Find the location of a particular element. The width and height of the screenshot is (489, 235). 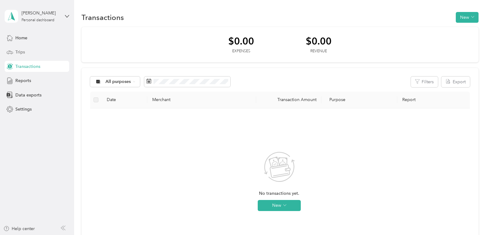

button: Help center is located at coordinates (19, 229).